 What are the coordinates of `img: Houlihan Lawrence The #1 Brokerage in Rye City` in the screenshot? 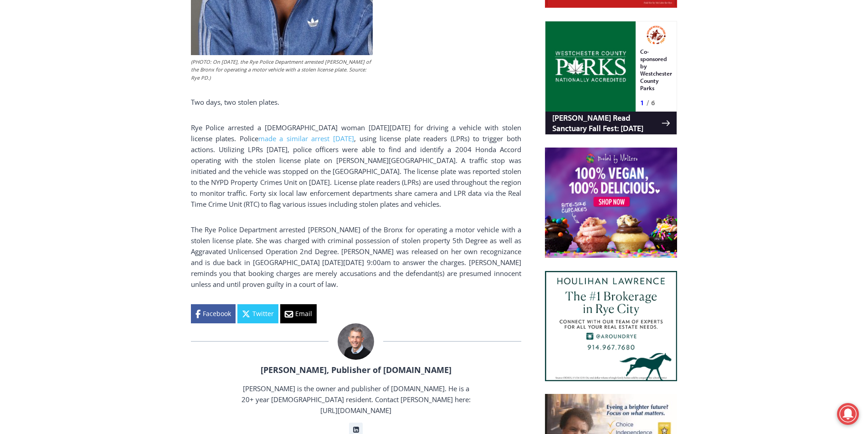 It's located at (611, 326).